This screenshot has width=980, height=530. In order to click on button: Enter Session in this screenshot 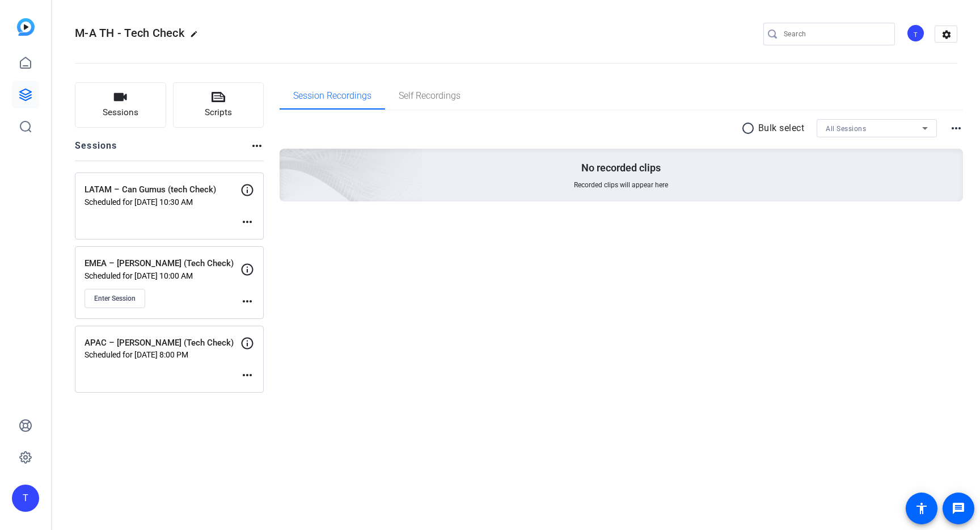, I will do `click(114, 299)`.